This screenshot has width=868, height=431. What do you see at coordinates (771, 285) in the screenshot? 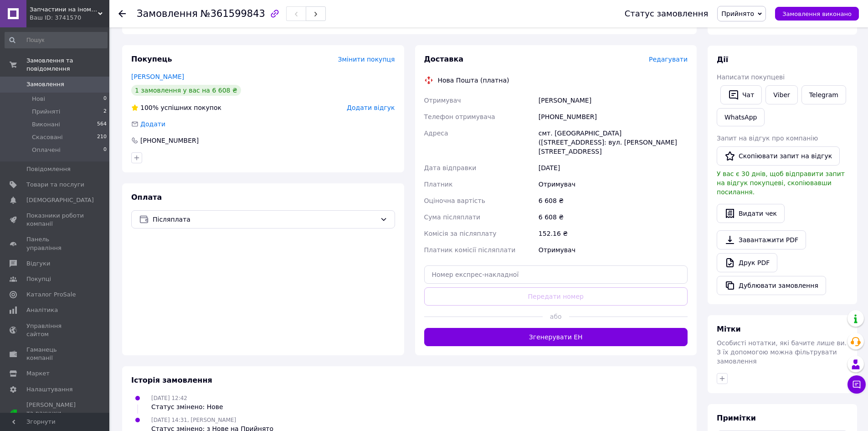
I see `button: Дублювати замовлення` at bounding box center [771, 285].